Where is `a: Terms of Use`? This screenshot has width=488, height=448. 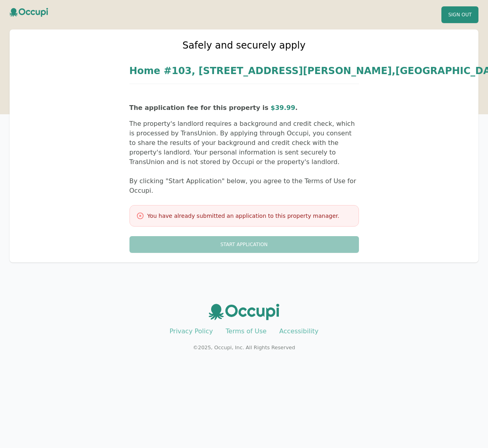 a: Terms of Use is located at coordinates (246, 331).